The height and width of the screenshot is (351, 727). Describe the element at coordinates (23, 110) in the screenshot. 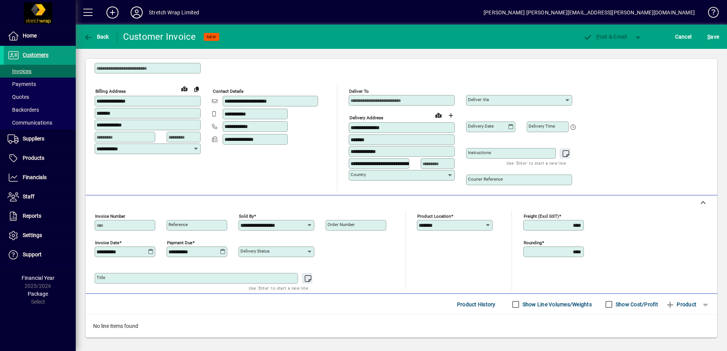

I see `span: Backorders` at that location.